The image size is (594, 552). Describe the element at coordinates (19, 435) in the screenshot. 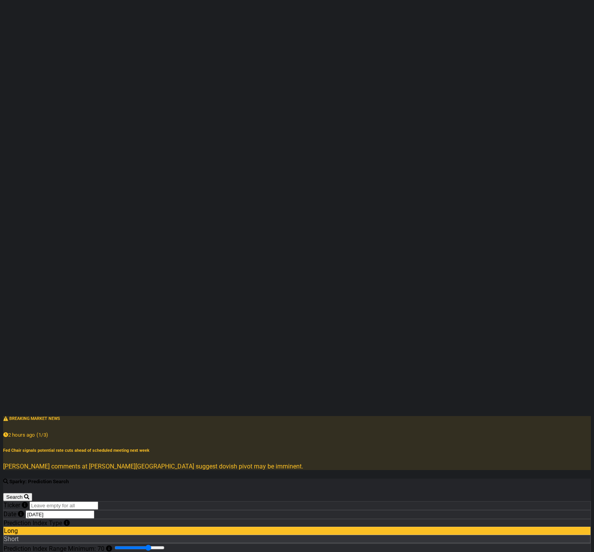

I see `small: 2 hours ago` at that location.